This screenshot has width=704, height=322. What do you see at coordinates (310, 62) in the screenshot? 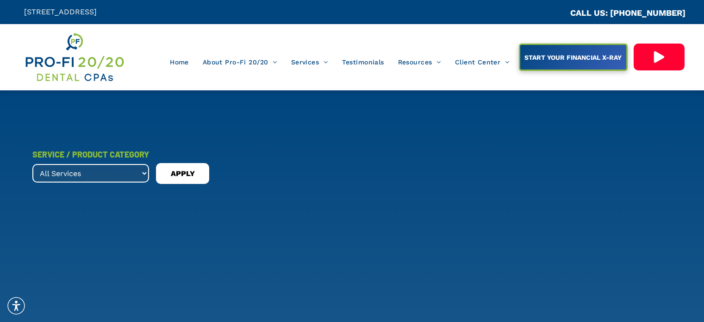
I see `a: Services` at bounding box center [310, 62].